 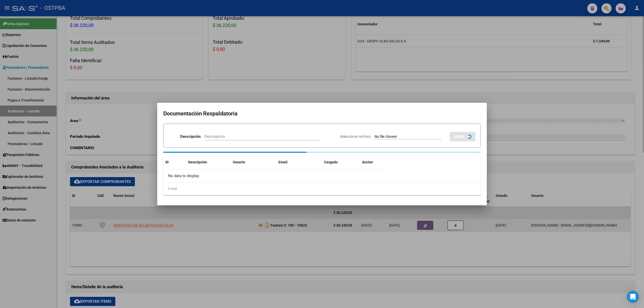 I want to click on span: Seleccionar Archivo, so click(x=355, y=136).